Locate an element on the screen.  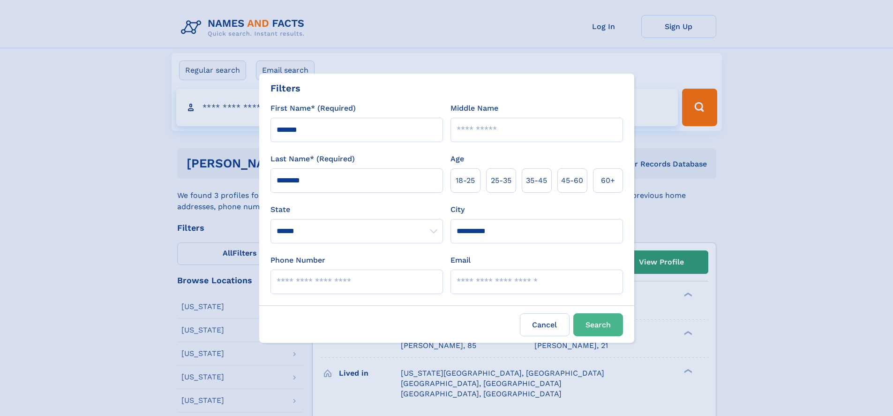
label: State is located at coordinates (357, 210).